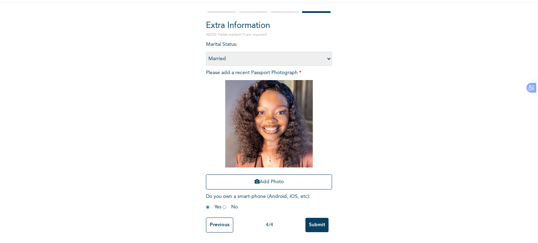  I want to click on p: NOTE: Fields marked (*) are required, so click(269, 35).